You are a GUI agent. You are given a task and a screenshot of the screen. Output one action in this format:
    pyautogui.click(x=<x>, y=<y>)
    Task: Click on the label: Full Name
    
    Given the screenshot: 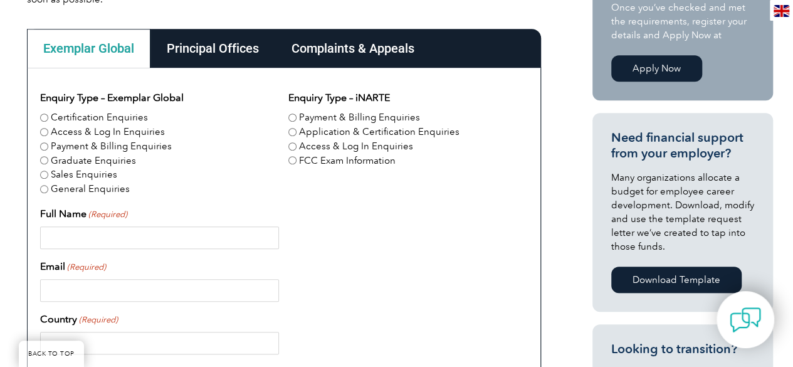 What is the action you would take?
    pyautogui.click(x=83, y=214)
    